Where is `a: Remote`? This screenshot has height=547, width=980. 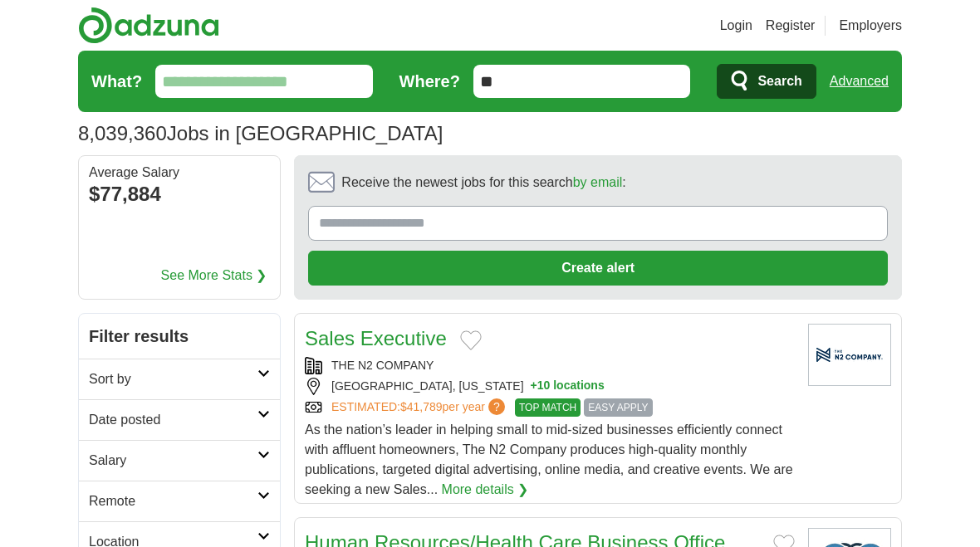
a: Remote is located at coordinates (180, 501).